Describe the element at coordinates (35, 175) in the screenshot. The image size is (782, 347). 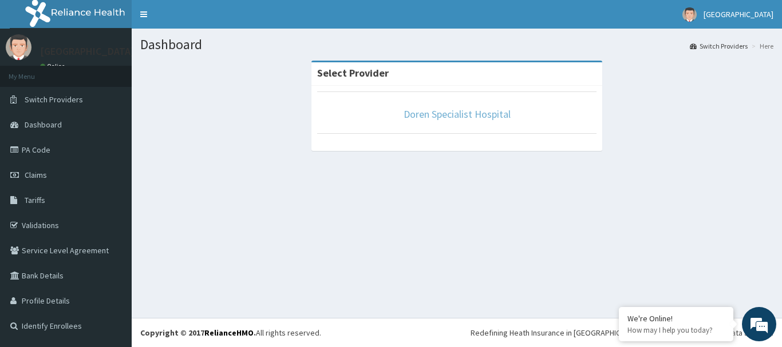
I see `span: Claims` at that location.